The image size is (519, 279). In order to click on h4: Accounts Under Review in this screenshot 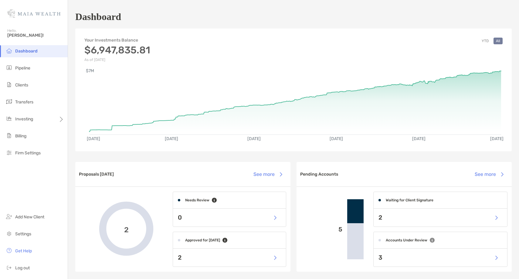, I will do `click(406, 240)`.